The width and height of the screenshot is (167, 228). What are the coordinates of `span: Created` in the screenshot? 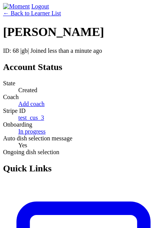 It's located at (28, 90).